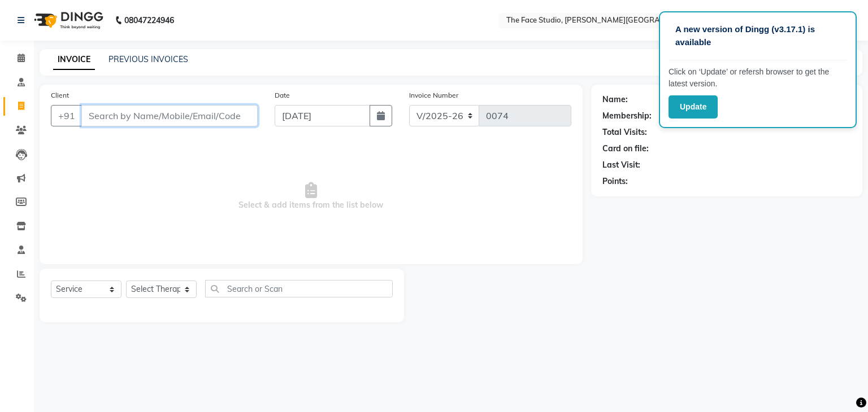  I want to click on p: A new version of Dingg (v3.17.1) is available, so click(758, 35).